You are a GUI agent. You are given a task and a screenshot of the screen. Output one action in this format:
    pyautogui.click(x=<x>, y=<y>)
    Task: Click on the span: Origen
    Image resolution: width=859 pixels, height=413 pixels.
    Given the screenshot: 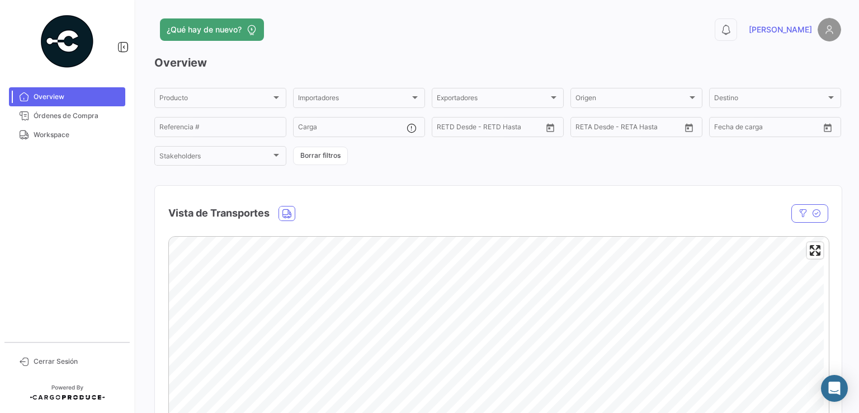 What is the action you would take?
    pyautogui.click(x=631, y=100)
    